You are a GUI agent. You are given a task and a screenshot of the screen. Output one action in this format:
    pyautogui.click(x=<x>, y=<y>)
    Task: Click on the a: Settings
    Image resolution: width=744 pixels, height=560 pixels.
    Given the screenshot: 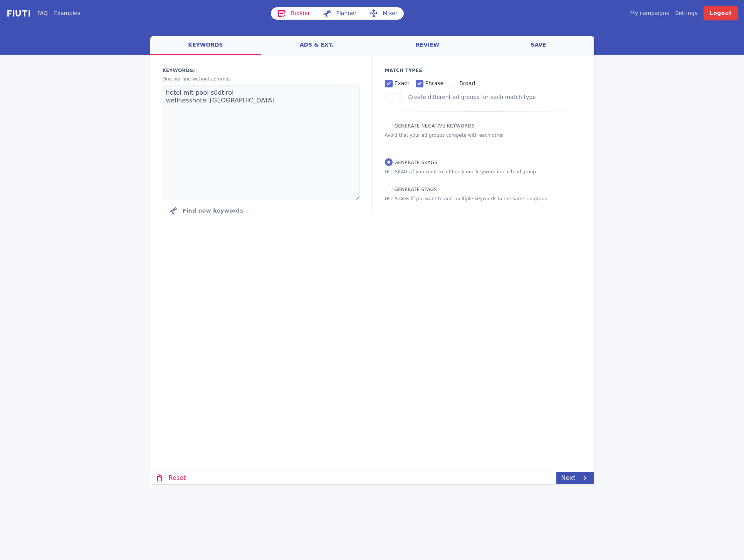 What is the action you would take?
    pyautogui.click(x=686, y=13)
    